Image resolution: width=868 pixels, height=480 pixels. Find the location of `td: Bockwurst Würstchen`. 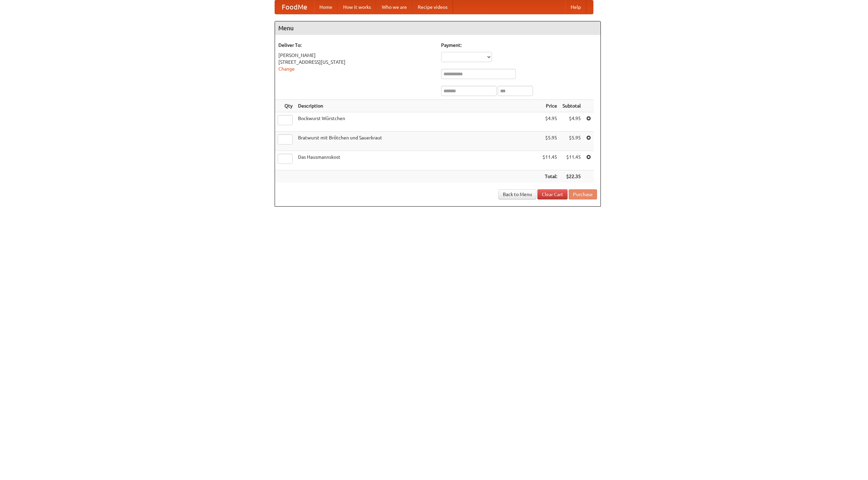

td: Bockwurst Würstchen is located at coordinates (417, 122).